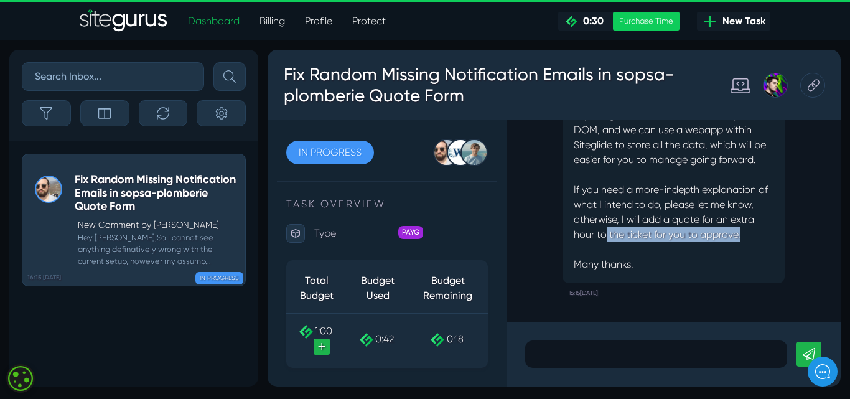 The height and width of the screenshot is (399, 850). I want to click on span: 0:42, so click(117, 289).